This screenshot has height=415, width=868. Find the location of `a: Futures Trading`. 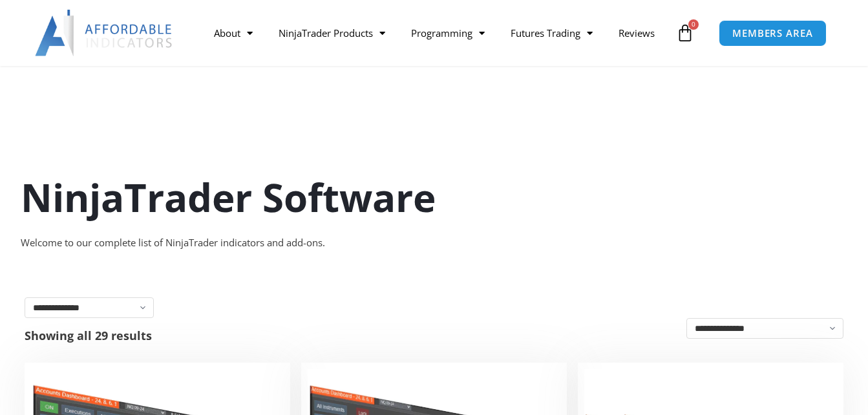

a: Futures Trading is located at coordinates (552, 33).